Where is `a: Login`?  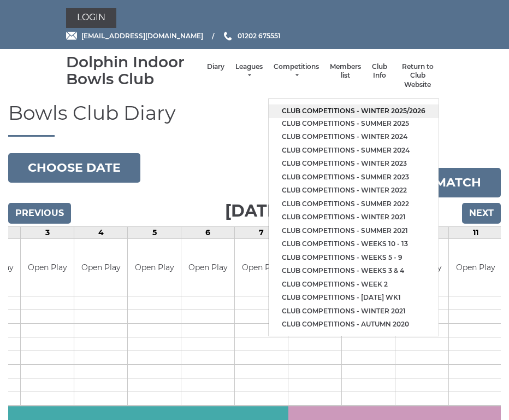 a: Login is located at coordinates (91, 18).